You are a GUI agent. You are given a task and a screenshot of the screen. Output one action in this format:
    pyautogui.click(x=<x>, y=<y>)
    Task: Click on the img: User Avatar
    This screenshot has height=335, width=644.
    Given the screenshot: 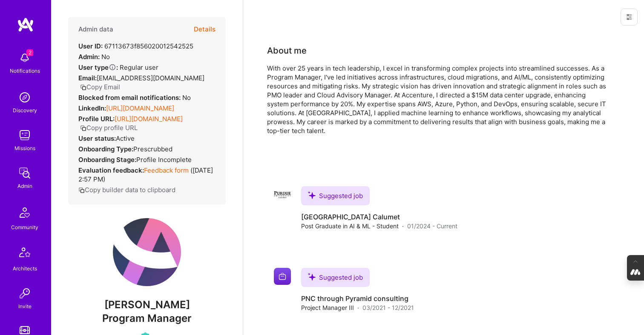 What is the action you would take?
    pyautogui.click(x=147, y=252)
    